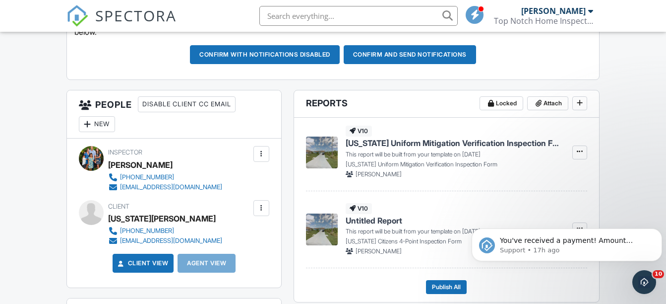 This screenshot has width=666, height=304. What do you see at coordinates (174, 114) in the screenshot?
I see `h3: People` at bounding box center [174, 114].